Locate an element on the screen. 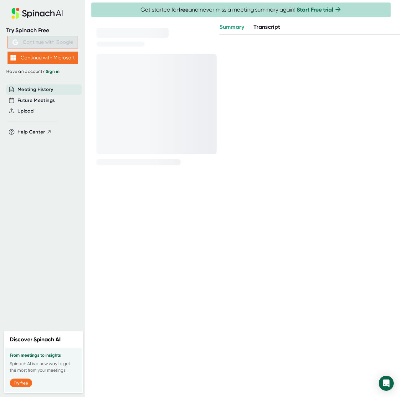 This screenshot has width=400, height=397. span: Help Center is located at coordinates (31, 132).